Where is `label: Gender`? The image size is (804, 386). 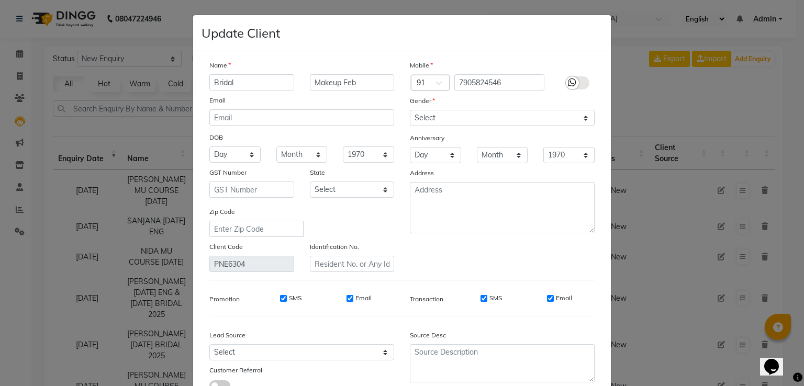 label: Gender is located at coordinates (422, 101).